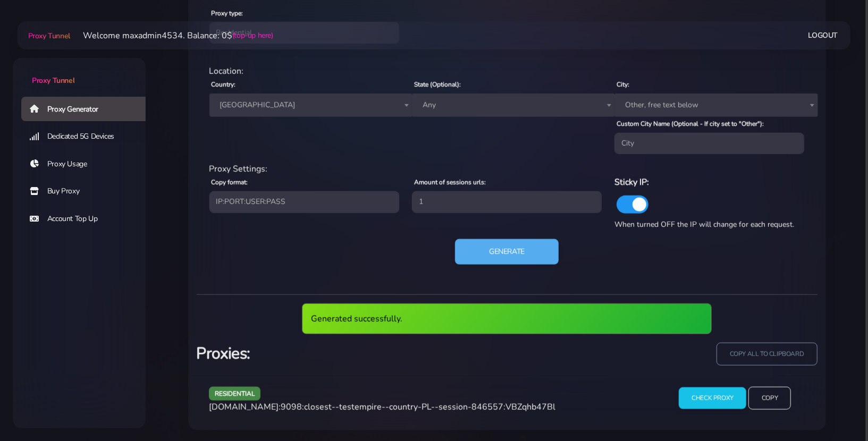  Describe the element at coordinates (513, 105) in the screenshot. I see `span: Any` at that location.